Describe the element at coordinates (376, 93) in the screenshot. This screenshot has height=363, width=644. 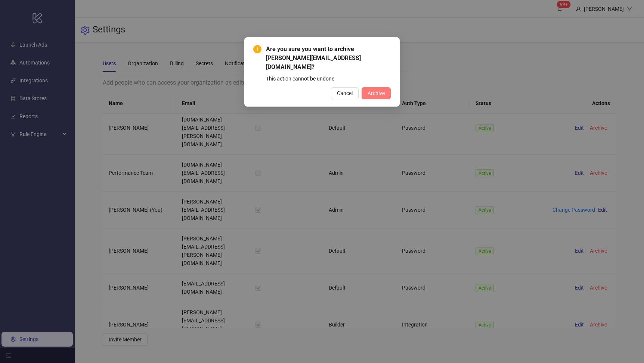
I see `button: Archive` at that location.